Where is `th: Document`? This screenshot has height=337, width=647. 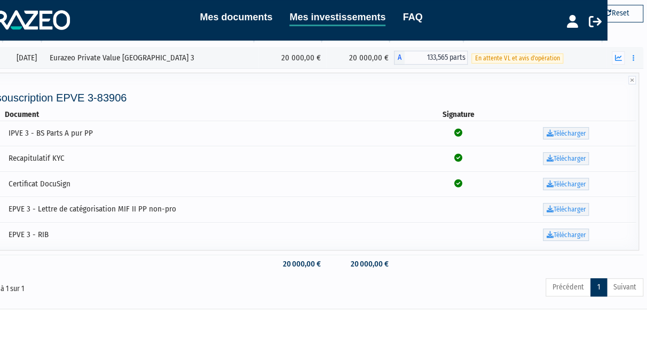 th: Document is located at coordinates (212, 114).